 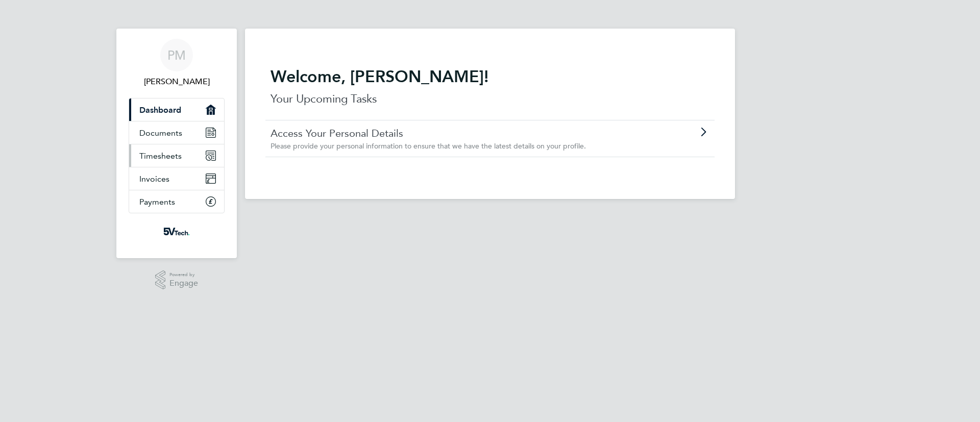 What do you see at coordinates (177, 280) in the screenshot?
I see `a: Powered byEngage` at bounding box center [177, 280].